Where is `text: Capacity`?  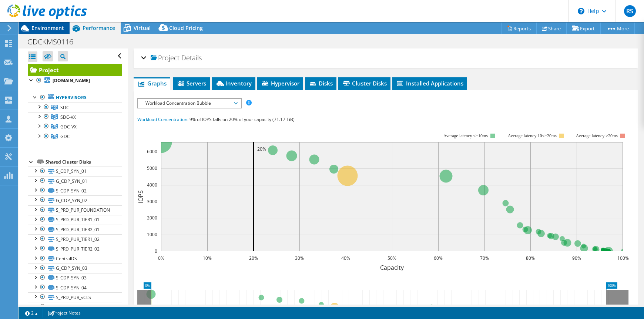 text: Capacity is located at coordinates (392, 268).